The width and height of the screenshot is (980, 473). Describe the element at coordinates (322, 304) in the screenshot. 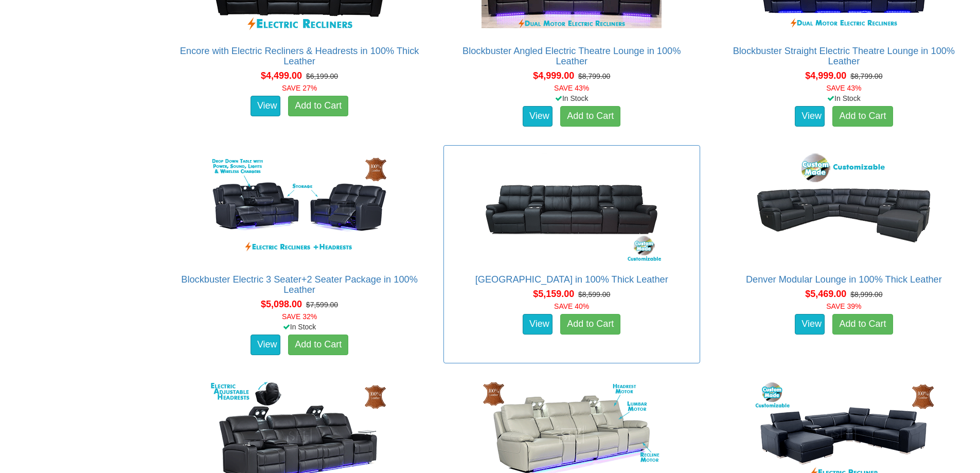

I see `del: $7,599.00` at that location.